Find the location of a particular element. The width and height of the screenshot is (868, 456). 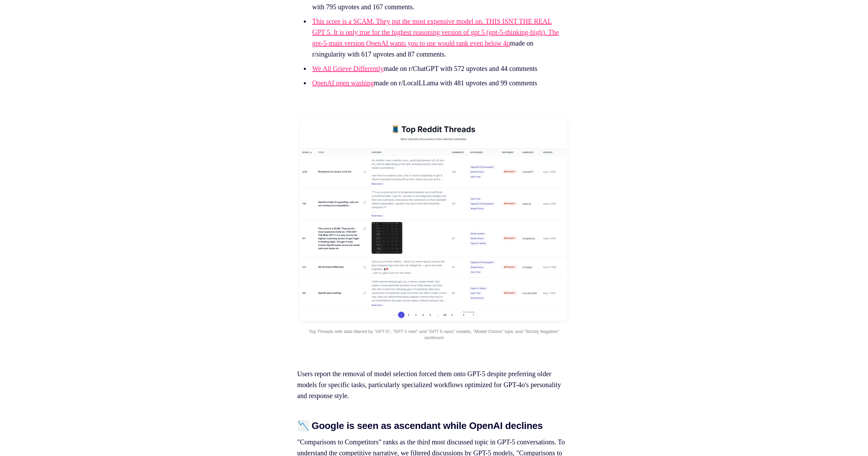

h2: 📉 Google is seen as ascendant while OpenAI declines is located at coordinates (434, 426).